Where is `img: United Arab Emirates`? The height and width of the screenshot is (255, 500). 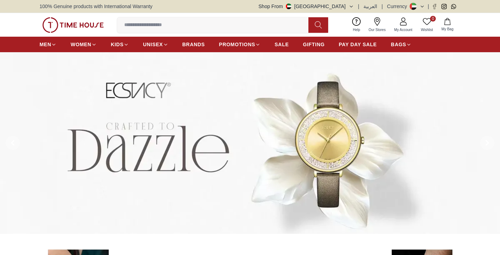 img: United Arab Emirates is located at coordinates (289, 6).